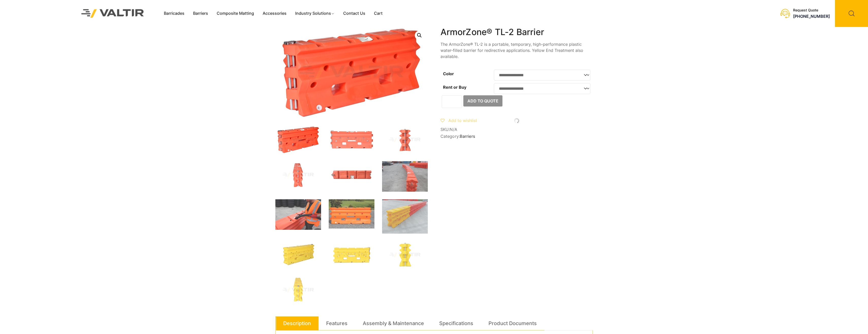 The height and width of the screenshot is (334, 868). What do you see at coordinates (517, 51) in the screenshot?
I see `p: The ArmorZone® TL-2 is a portable, temporary, high-performance plastic water-filled barrier for r...` at bounding box center [517, 51].